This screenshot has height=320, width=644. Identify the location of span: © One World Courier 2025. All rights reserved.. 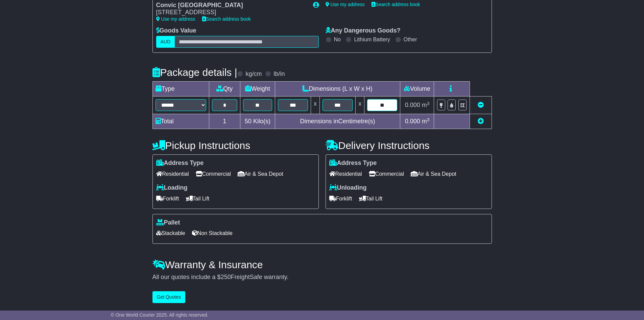
(160, 315).